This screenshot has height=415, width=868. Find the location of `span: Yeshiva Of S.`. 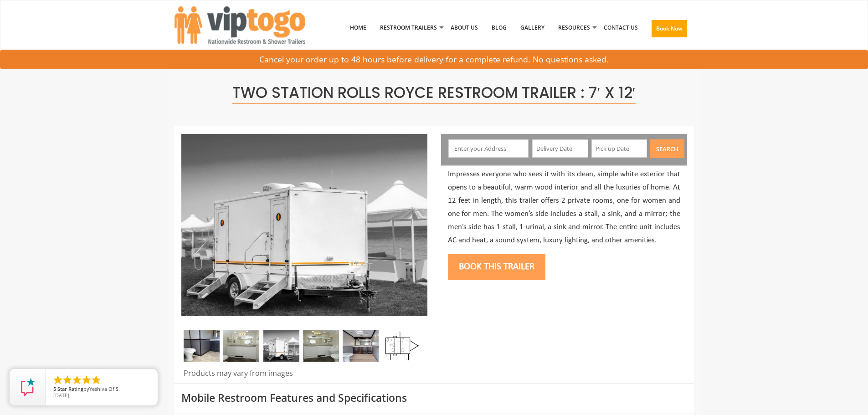

span: Yeshiva Of S. is located at coordinates (104, 389).